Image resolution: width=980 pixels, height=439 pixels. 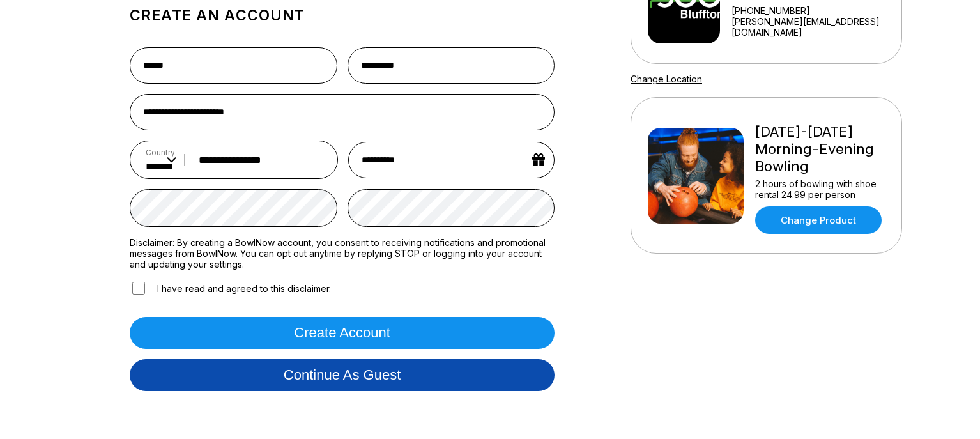 I want to click on input: I have read and agreed to this disclaimer., so click(x=139, y=288).